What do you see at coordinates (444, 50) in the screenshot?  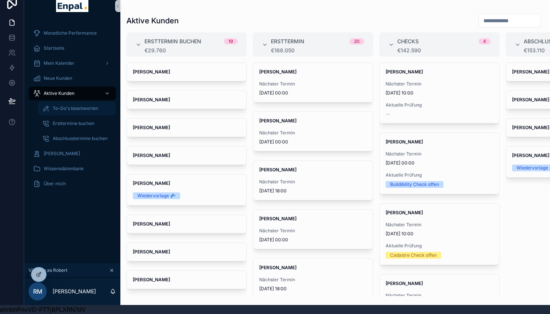 I see `div: €142.590` at bounding box center [444, 50].